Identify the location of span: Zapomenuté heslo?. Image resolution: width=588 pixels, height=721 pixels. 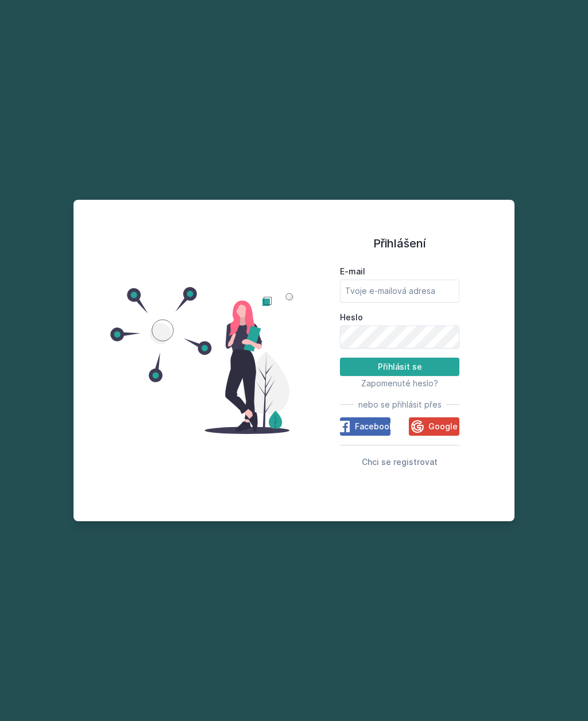
(400, 383).